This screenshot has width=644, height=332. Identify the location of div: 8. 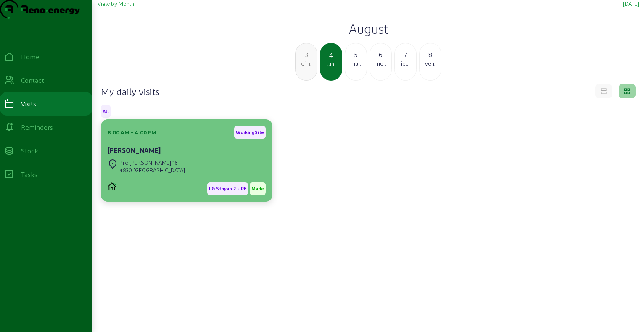
(430, 55).